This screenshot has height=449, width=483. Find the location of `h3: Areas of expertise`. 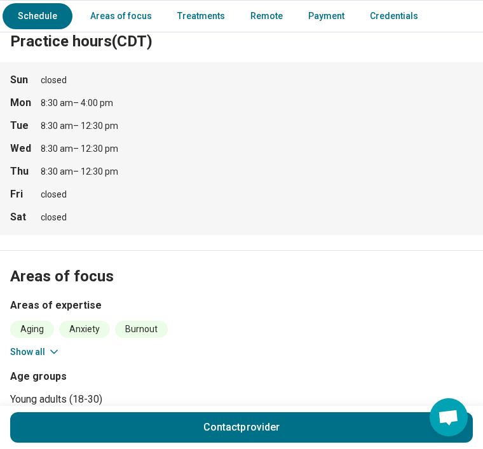

h3: Areas of expertise is located at coordinates (241, 306).